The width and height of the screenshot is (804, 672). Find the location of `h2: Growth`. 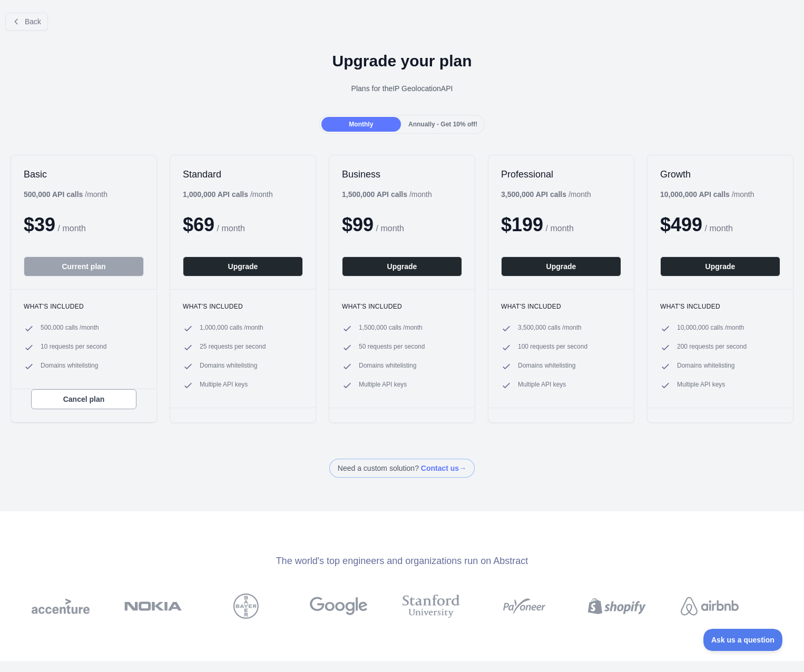

h2: Growth is located at coordinates (721, 174).